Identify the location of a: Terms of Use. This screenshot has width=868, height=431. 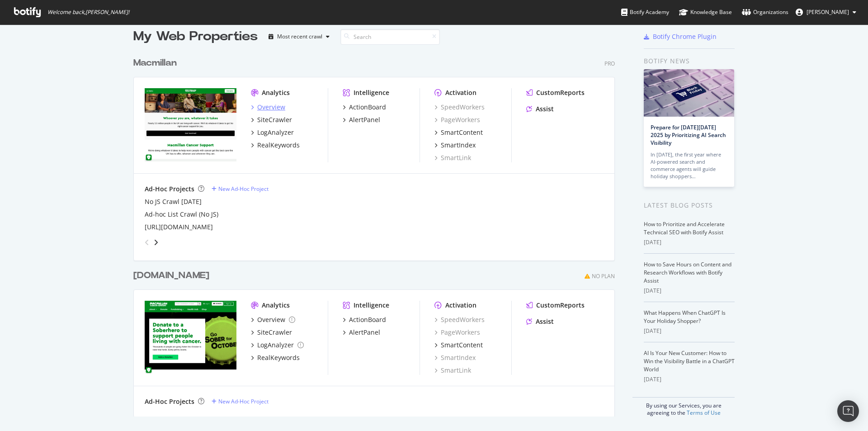
(704, 412).